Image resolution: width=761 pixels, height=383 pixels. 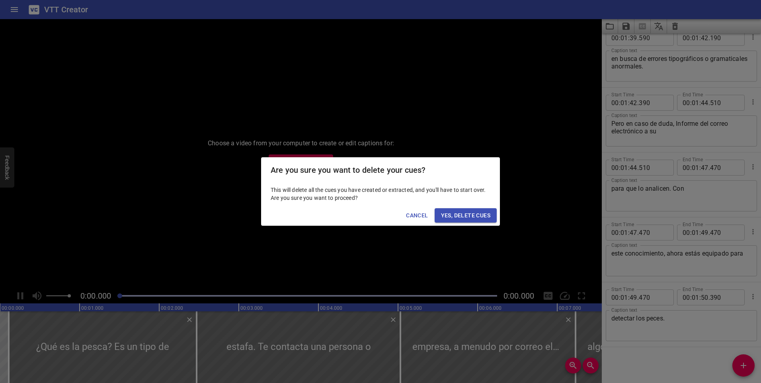 What do you see at coordinates (466, 215) in the screenshot?
I see `button: Yes, Delete Cues` at bounding box center [466, 215].